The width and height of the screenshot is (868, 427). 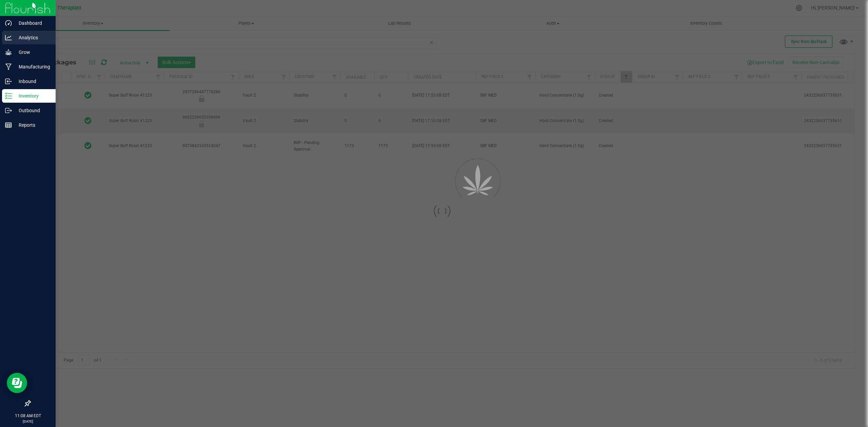 What do you see at coordinates (32, 52) in the screenshot?
I see `p: Grow` at bounding box center [32, 52].